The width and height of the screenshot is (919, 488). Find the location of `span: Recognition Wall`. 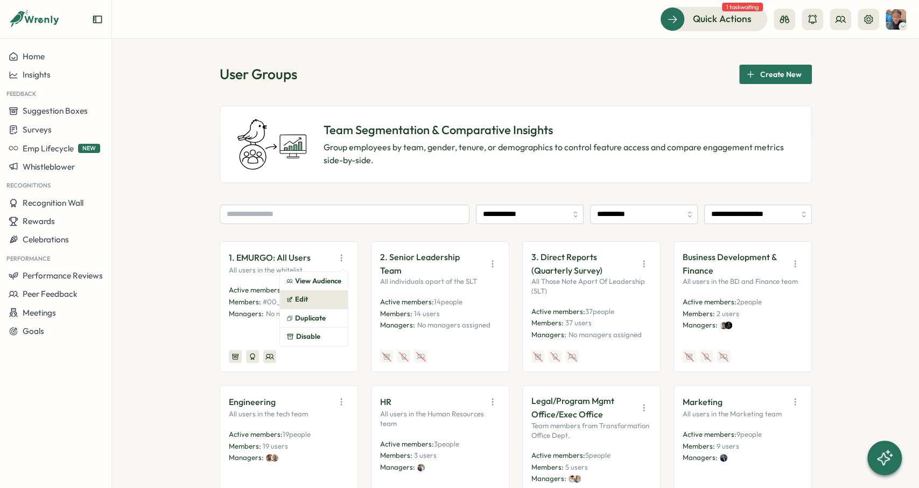

span: Recognition Wall is located at coordinates (53, 203).